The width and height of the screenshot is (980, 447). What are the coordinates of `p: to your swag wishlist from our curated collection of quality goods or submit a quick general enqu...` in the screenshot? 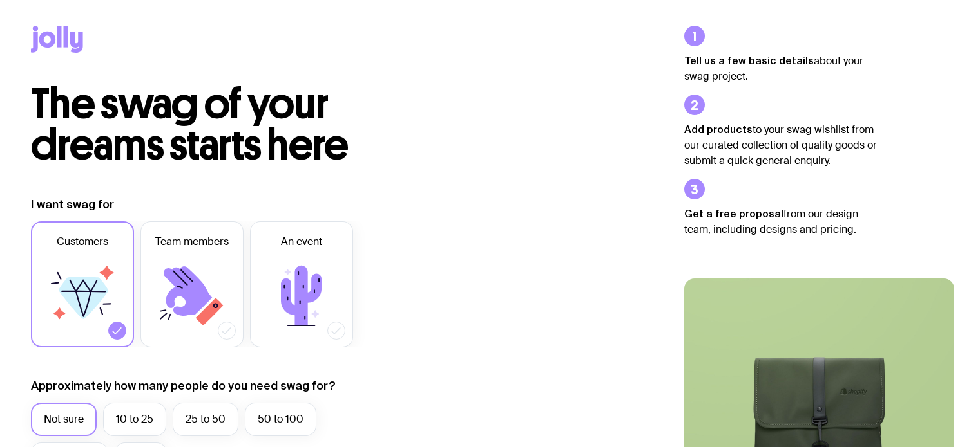 It's located at (781, 145).